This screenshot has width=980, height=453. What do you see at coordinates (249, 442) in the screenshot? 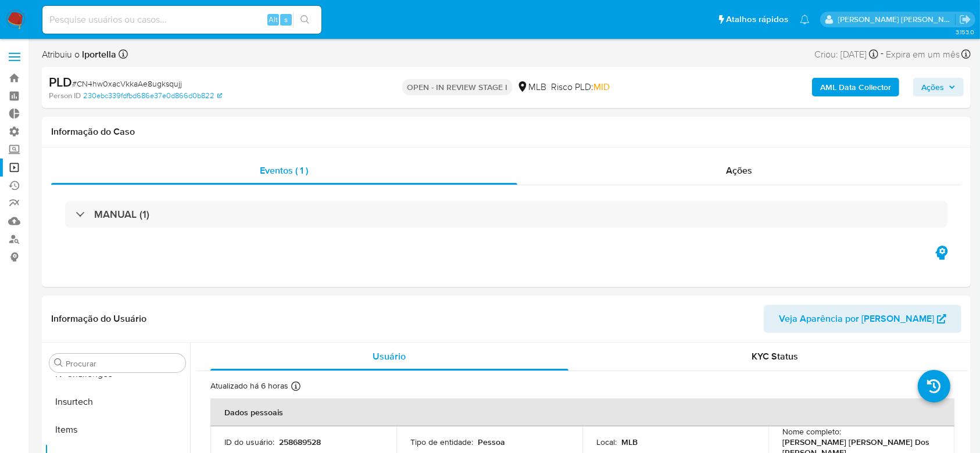
I see `p: ID do usuário :` at bounding box center [249, 442].